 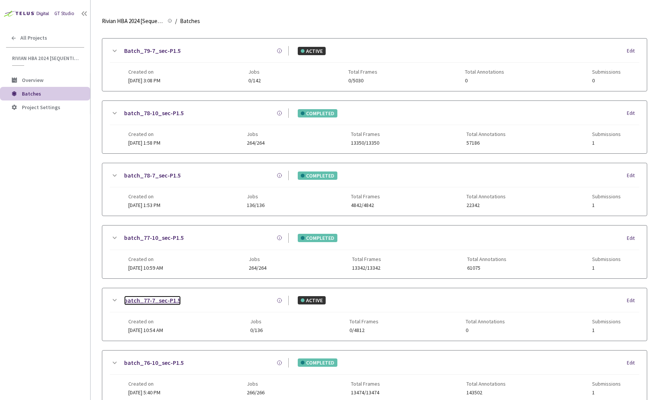 I want to click on span: 57186, so click(x=486, y=143).